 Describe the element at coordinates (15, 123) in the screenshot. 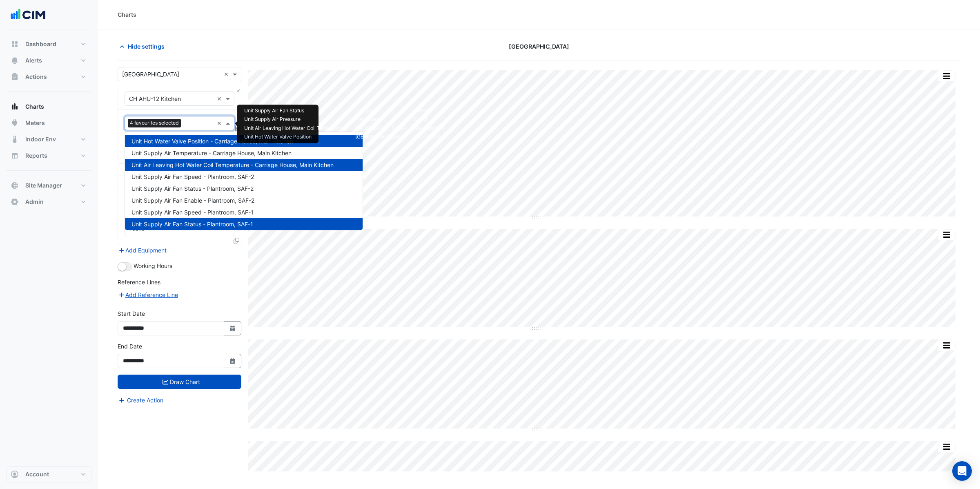

I see `app-icon: Meters` at that location.